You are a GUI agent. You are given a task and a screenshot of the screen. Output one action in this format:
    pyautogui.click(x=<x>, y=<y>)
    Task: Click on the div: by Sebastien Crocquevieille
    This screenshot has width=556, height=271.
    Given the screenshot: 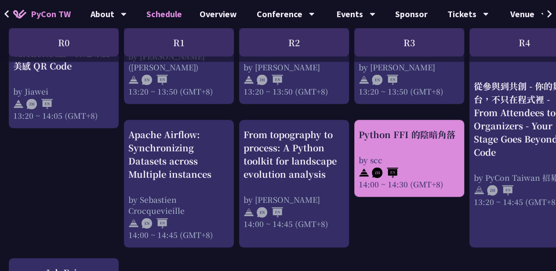 What is the action you would take?
    pyautogui.click(x=179, y=205)
    